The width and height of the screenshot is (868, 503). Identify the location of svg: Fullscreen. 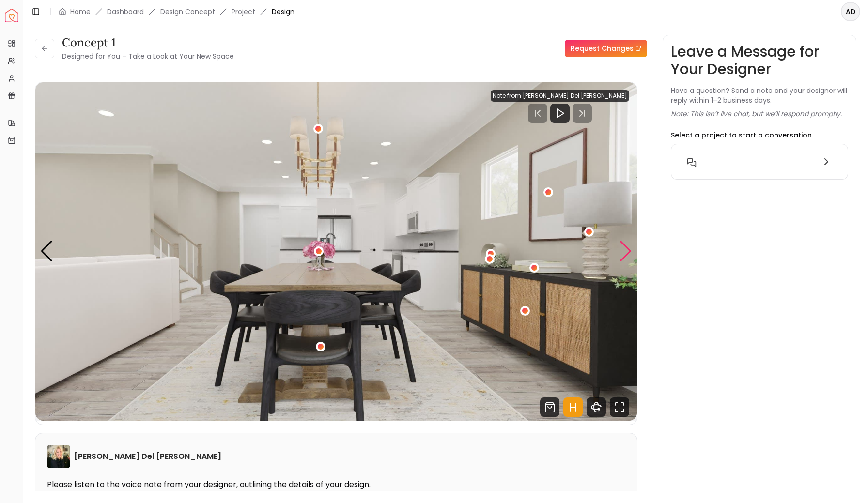
(620, 408).